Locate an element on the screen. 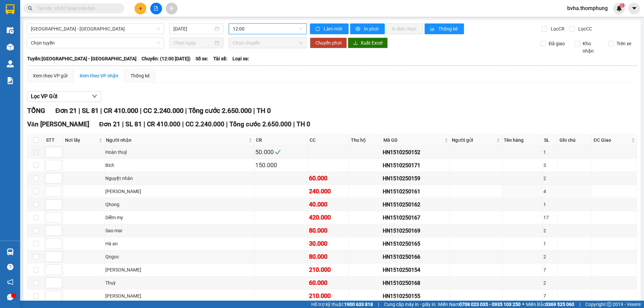 The width and height of the screenshot is (644, 308). th: Thu hộ is located at coordinates (365, 140).